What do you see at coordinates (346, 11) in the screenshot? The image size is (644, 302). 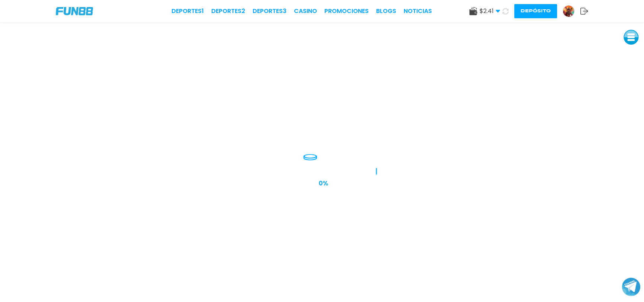 I see `a: Promociones` at bounding box center [346, 11].